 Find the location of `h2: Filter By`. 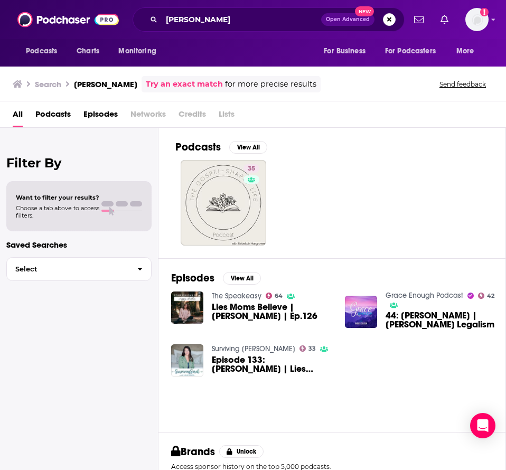

h2: Filter By is located at coordinates (79, 163).